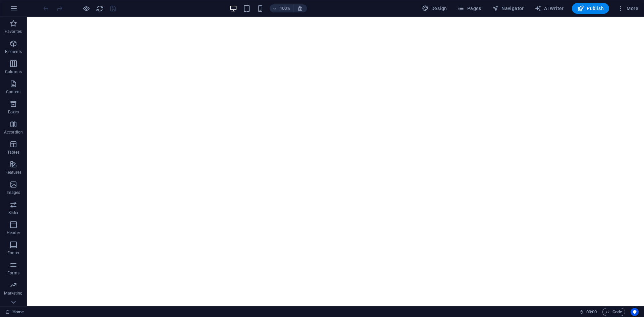 The height and width of the screenshot is (317, 644). I want to click on span: Code, so click(613, 312).